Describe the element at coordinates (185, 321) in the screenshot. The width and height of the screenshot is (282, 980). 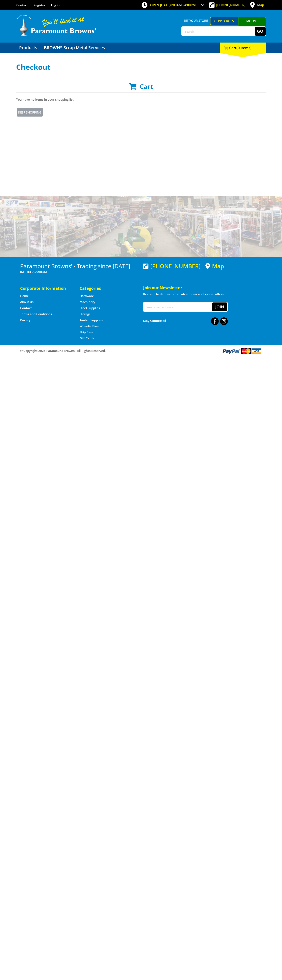
I see `div: Stay Connected` at that location.